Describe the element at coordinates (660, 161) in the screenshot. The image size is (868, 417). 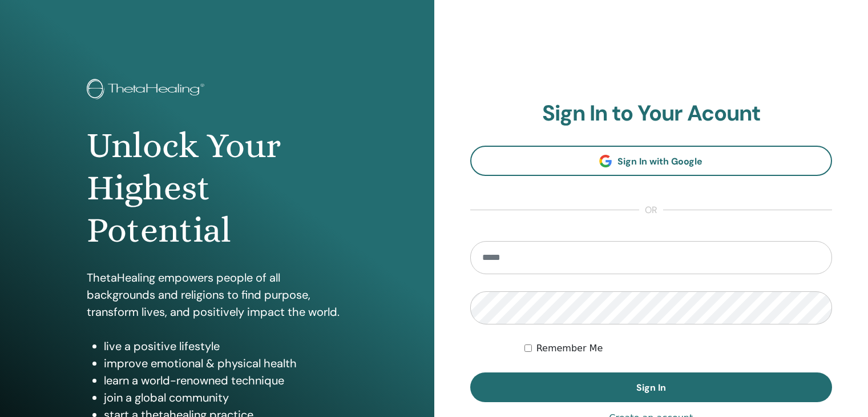
I see `span: Sign In with Google` at that location.